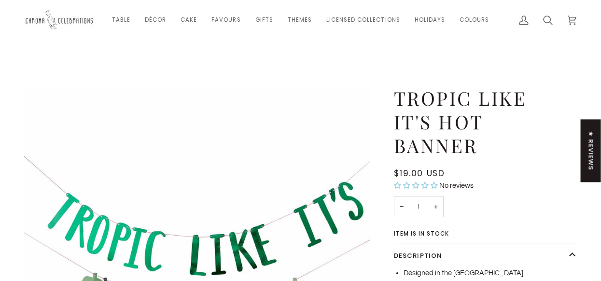 This screenshot has width=601, height=281. What do you see at coordinates (590, 151) in the screenshot?
I see `div: Click to open Judge.me floating reviews tab` at bounding box center [590, 151].